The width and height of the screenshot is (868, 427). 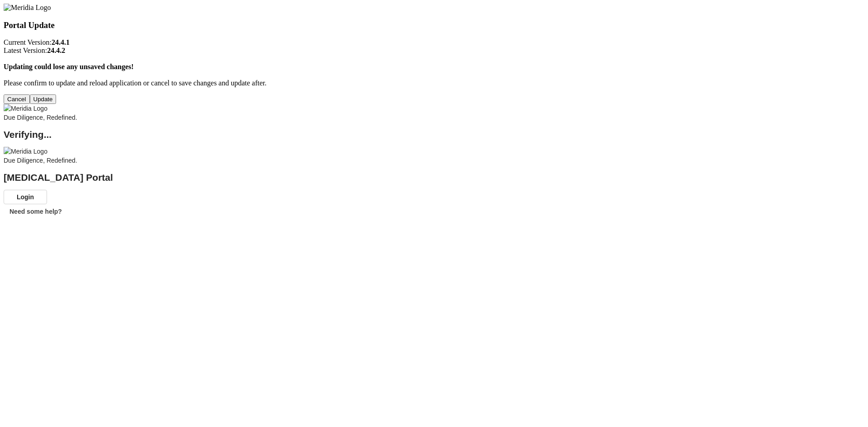 What do you see at coordinates (434, 134) in the screenshot?
I see `h2: Verifying...` at bounding box center [434, 134].